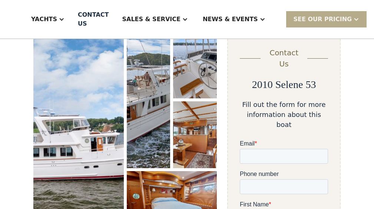 The height and width of the screenshot is (209, 374). Describe the element at coordinates (284, 85) in the screenshot. I see `h2: 2010 Selene 53` at that location.